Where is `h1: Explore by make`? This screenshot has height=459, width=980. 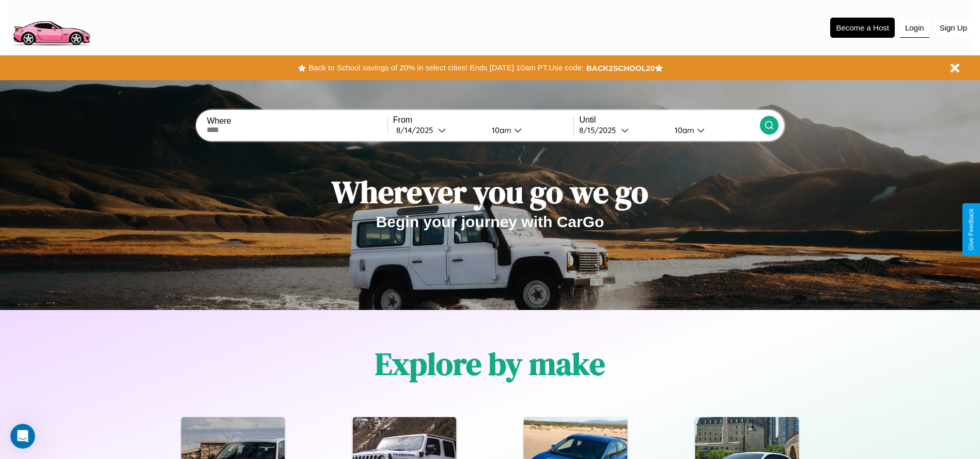 h1: Explore by make is located at coordinates (490, 364).